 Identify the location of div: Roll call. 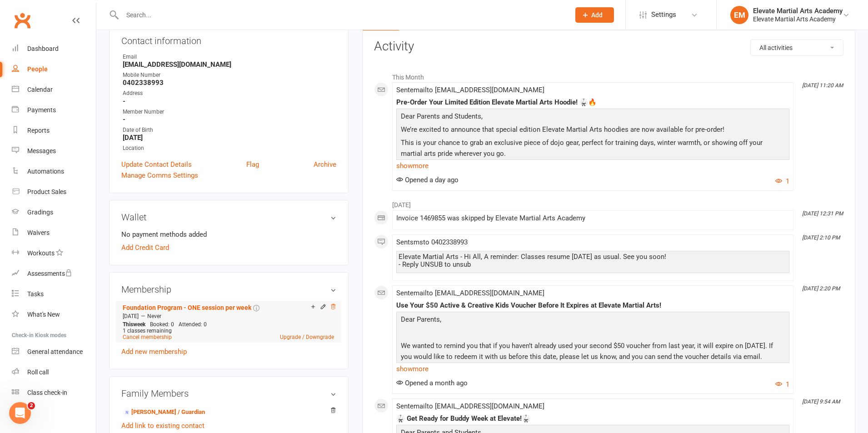
(38, 372).